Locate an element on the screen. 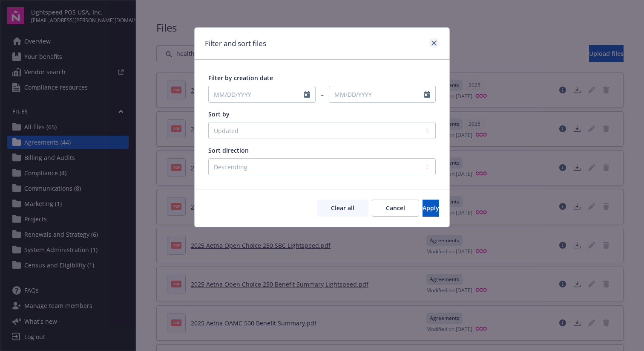 Image resolution: width=644 pixels, height=351 pixels. span: Cancel is located at coordinates (395, 208).